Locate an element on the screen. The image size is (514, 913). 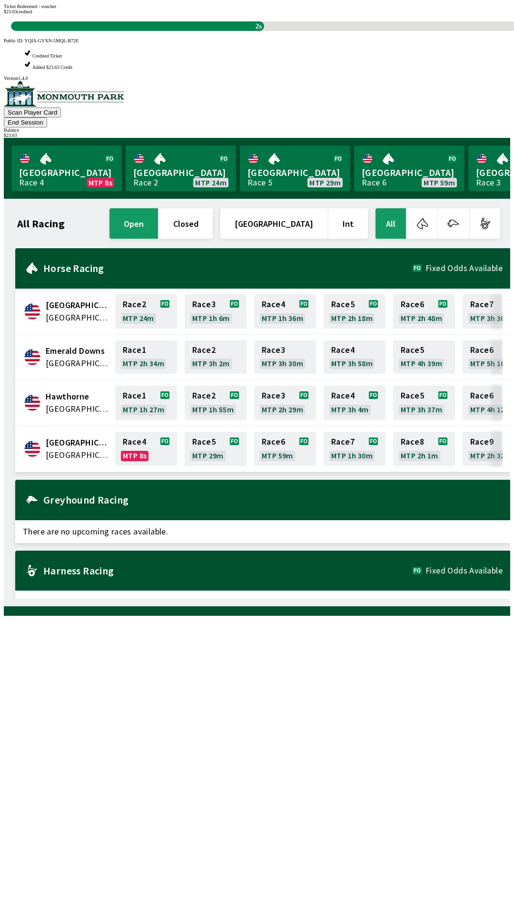
a: Race2MTP 24m is located at coordinates (146, 312).